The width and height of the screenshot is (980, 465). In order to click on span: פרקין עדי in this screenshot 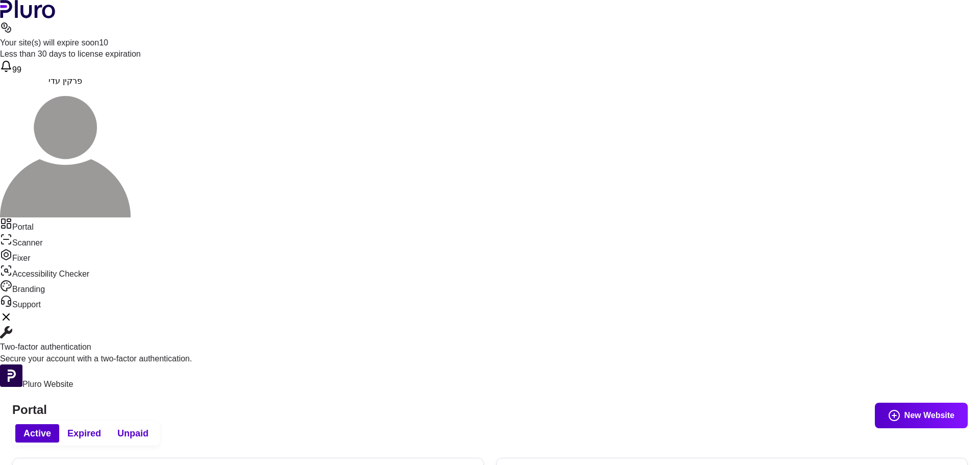, I will do `click(65, 81)`.